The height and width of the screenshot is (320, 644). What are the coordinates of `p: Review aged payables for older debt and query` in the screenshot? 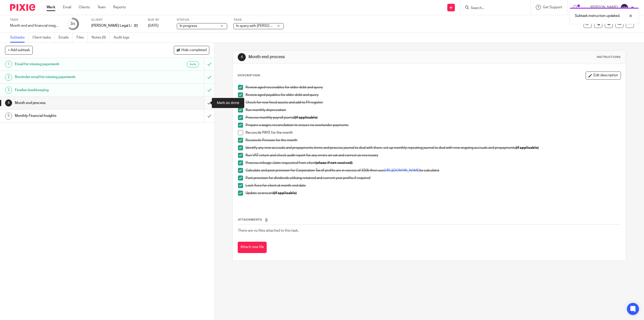 It's located at (433, 95).